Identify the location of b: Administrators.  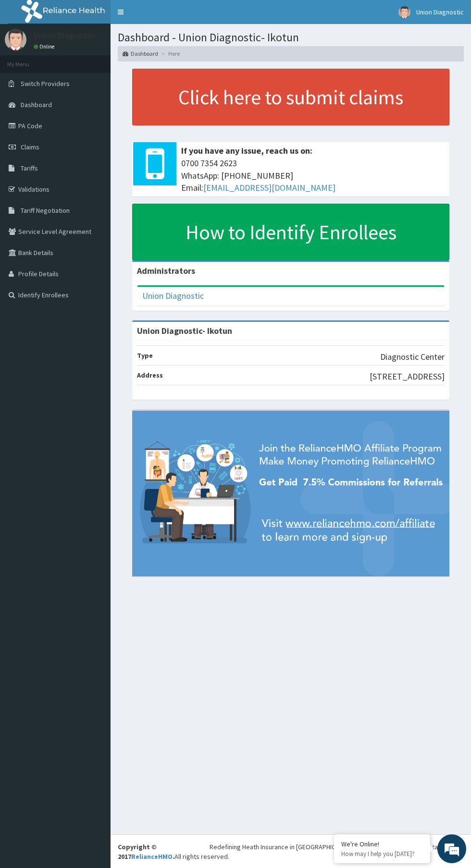
(166, 270).